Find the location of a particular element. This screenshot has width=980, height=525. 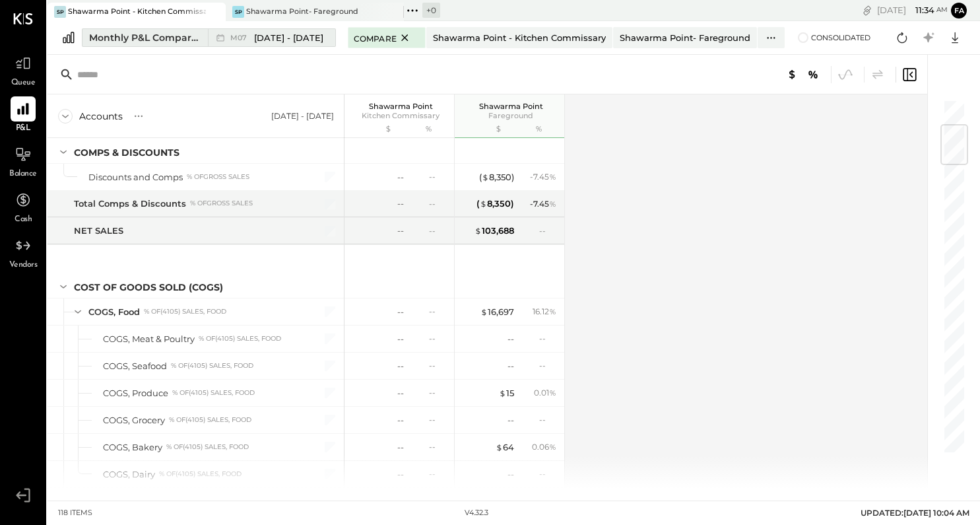

div: 15 is located at coordinates (506, 393).